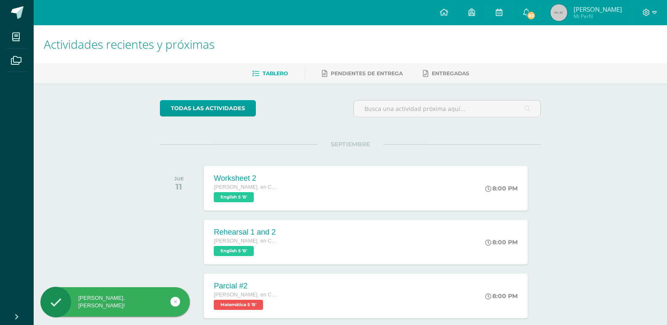 The image size is (667, 325). Describe the element at coordinates (129, 44) in the screenshot. I see `span: Actividades recientes y próximas` at that location.